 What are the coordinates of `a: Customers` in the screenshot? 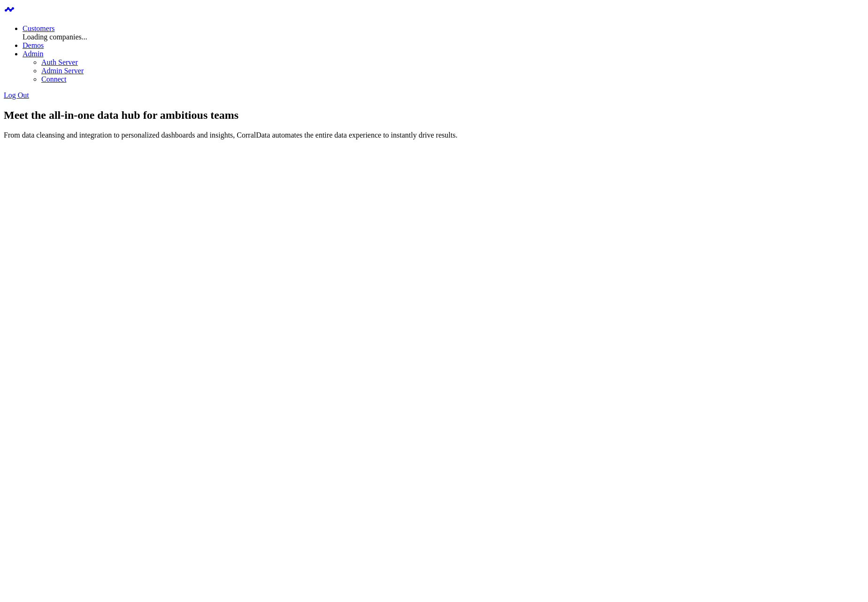 It's located at (39, 29).